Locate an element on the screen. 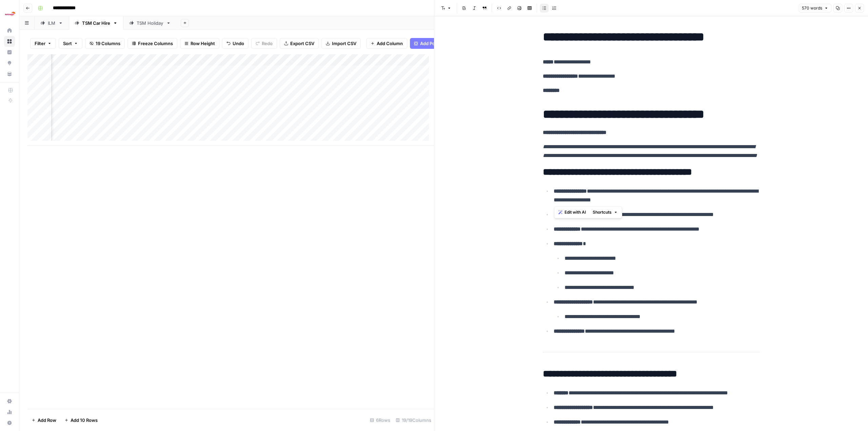 This screenshot has width=868, height=431. button: Filter is located at coordinates (43, 44).